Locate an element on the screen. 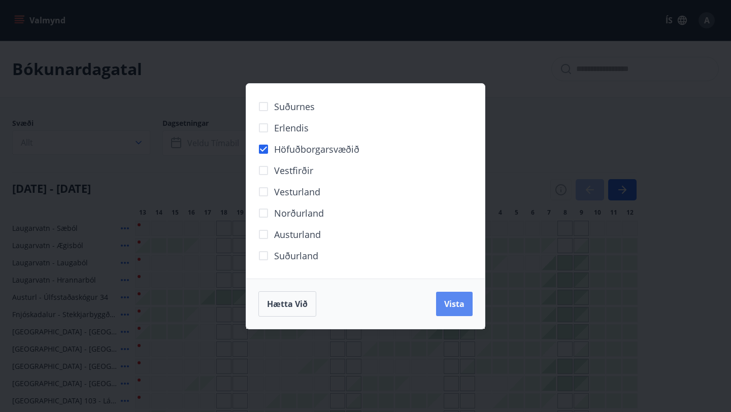 The width and height of the screenshot is (731, 412). span: Suðurnes is located at coordinates (295, 107).